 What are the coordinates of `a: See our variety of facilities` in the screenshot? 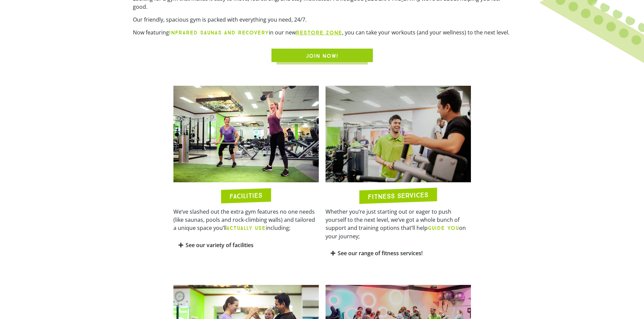 It's located at (219, 245).